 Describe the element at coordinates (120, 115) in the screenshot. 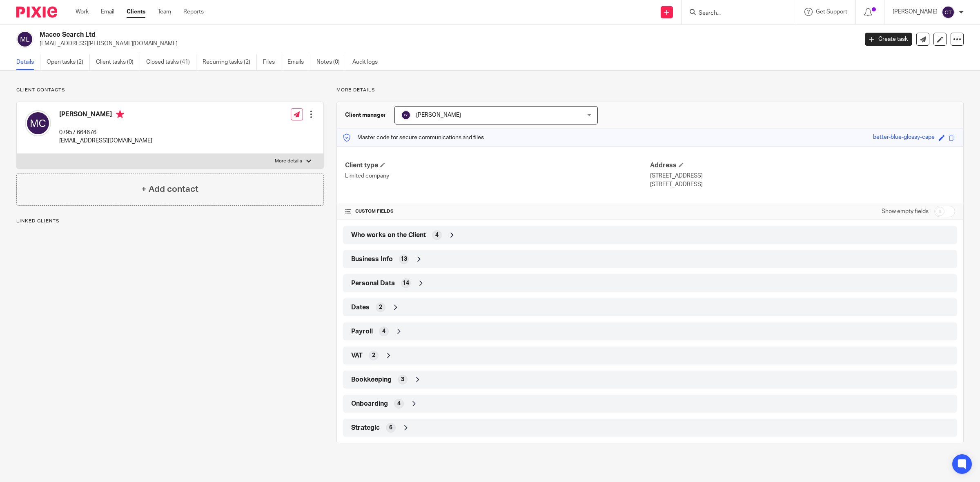

I see `i: Primary` at that location.